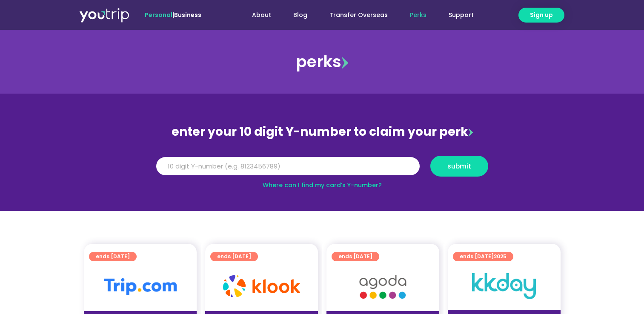  Describe the element at coordinates (159, 15) in the screenshot. I see `span: Personal` at that location.